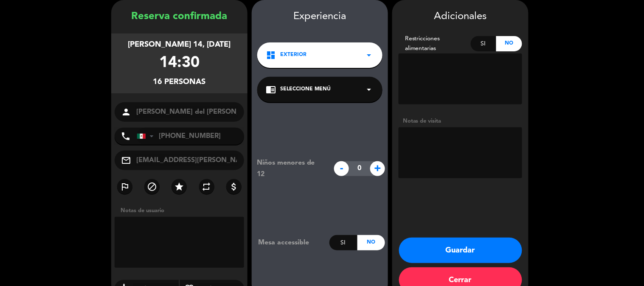 The image size is (644, 286). Describe the element at coordinates (179, 63) in the screenshot. I see `div: 14:30` at that location.